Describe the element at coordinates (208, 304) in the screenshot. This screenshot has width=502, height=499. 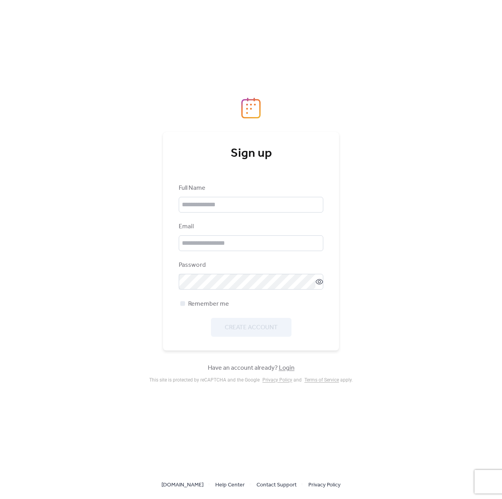
I see `span: Remember me` at that location.